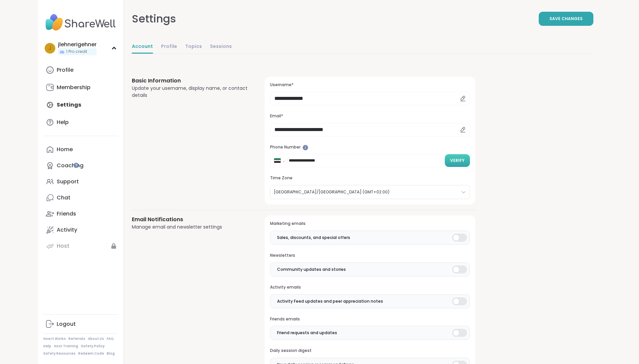 This screenshot has height=364, width=639. Describe the element at coordinates (54, 339) in the screenshot. I see `a: How It Works` at that location.